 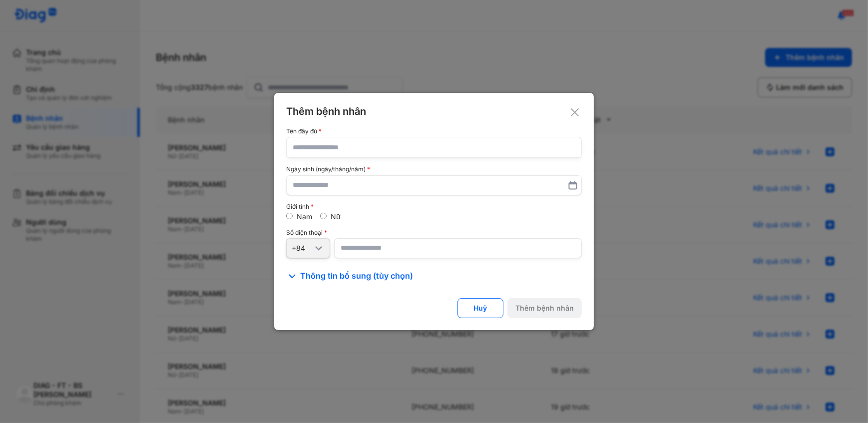 I want to click on div: Tên đầy đủ, so click(x=434, y=131).